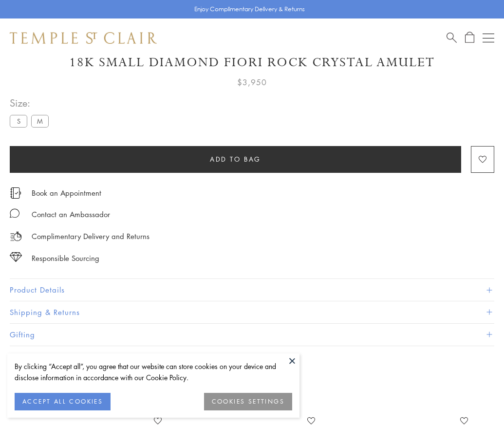 The width and height of the screenshot is (504, 425). What do you see at coordinates (252, 82) in the screenshot?
I see `span: $3,950` at bounding box center [252, 82].